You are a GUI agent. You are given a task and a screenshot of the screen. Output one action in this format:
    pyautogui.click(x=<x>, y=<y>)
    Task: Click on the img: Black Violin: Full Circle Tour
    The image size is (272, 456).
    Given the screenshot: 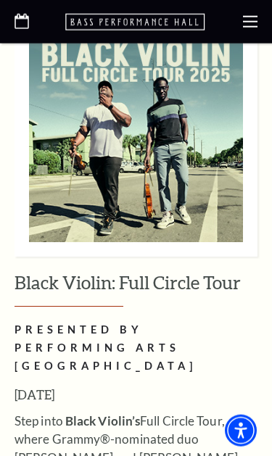 What is the action you would take?
    pyautogui.click(x=135, y=135)
    